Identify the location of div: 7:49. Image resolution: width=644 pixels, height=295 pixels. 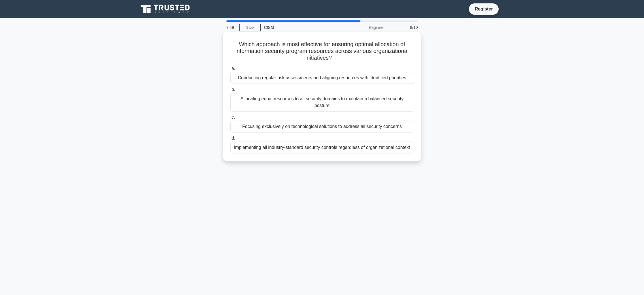
(231, 27).